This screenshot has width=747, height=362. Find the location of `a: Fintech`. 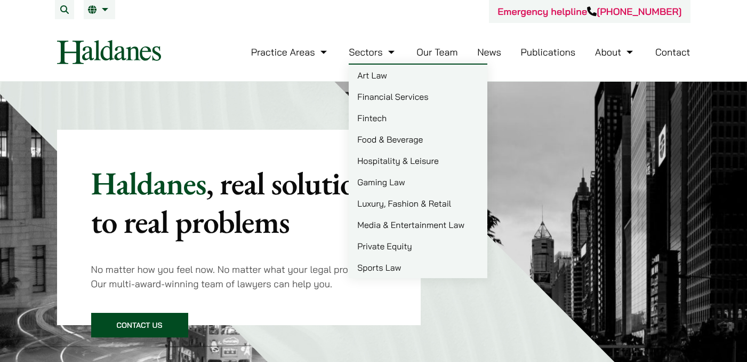

a: Fintech is located at coordinates (418, 118).